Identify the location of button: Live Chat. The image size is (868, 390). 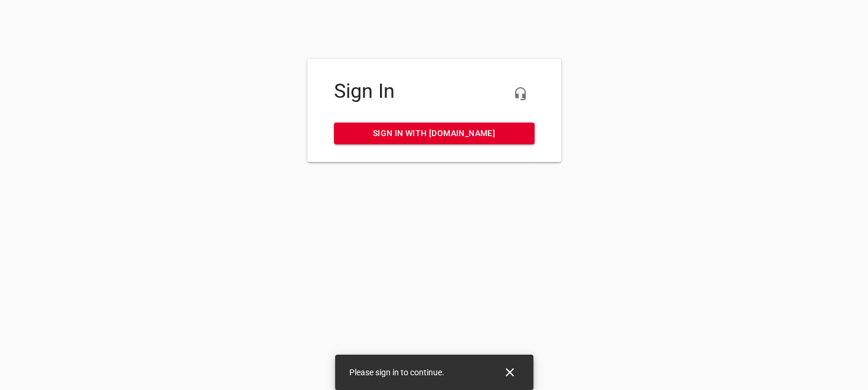
(520, 94).